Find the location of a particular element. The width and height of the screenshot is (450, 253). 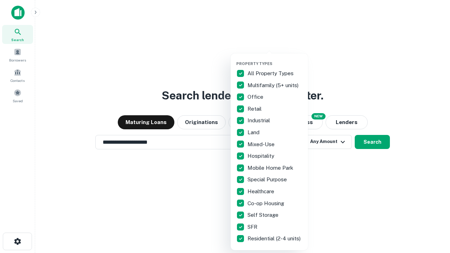

p: Residential (2-4 units) is located at coordinates (275, 239).